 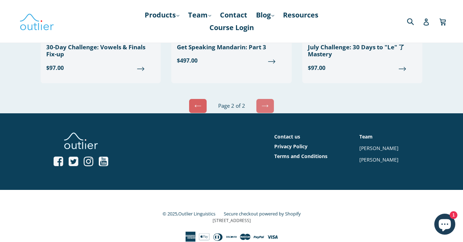 What do you see at coordinates (301, 156) in the screenshot?
I see `a: Terms and Conditions` at bounding box center [301, 156].